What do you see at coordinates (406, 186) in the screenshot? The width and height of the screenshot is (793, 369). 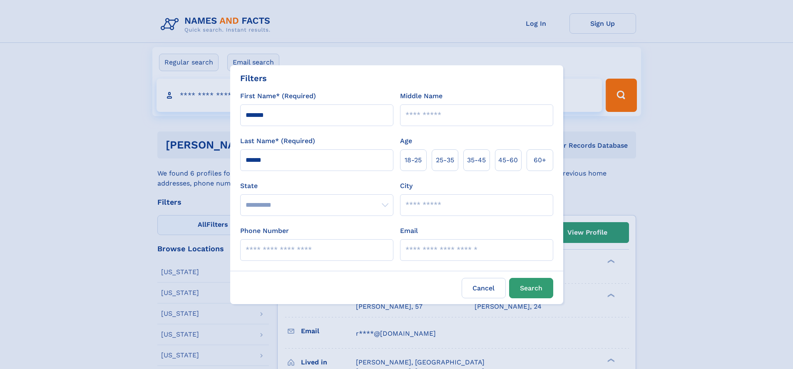 I see `label: City` at bounding box center [406, 186].